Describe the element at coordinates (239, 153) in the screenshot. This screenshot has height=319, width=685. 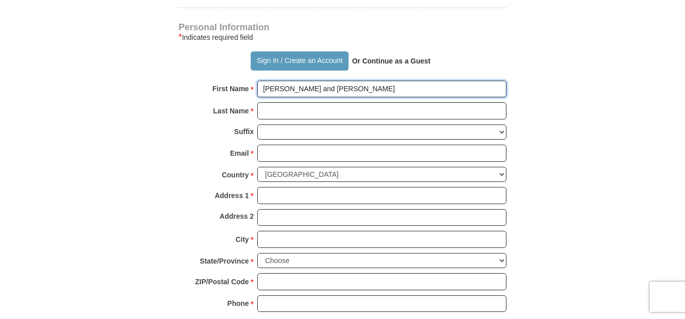
I see `strong: Email` at that location.